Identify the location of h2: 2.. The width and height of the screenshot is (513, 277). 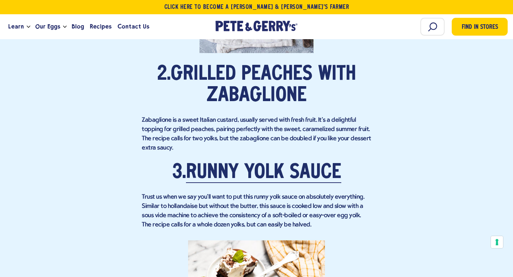
(256, 85).